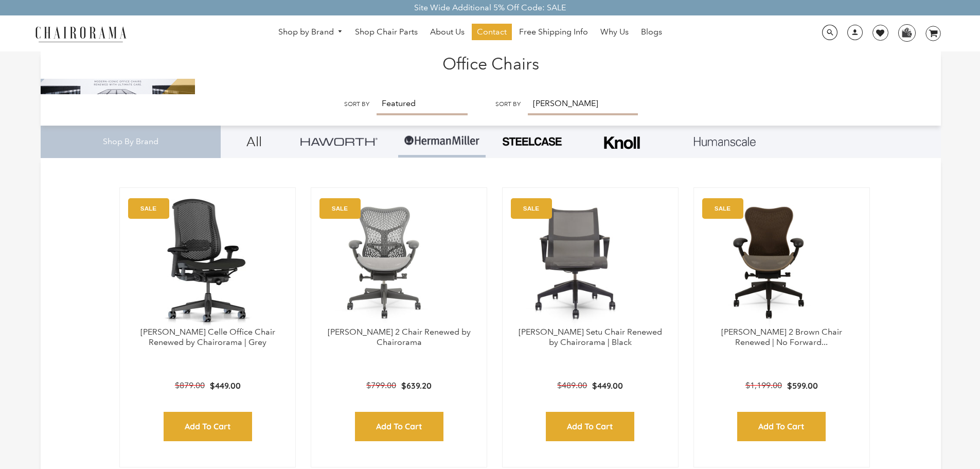  What do you see at coordinates (447, 32) in the screenshot?
I see `a: About Us` at bounding box center [447, 32].